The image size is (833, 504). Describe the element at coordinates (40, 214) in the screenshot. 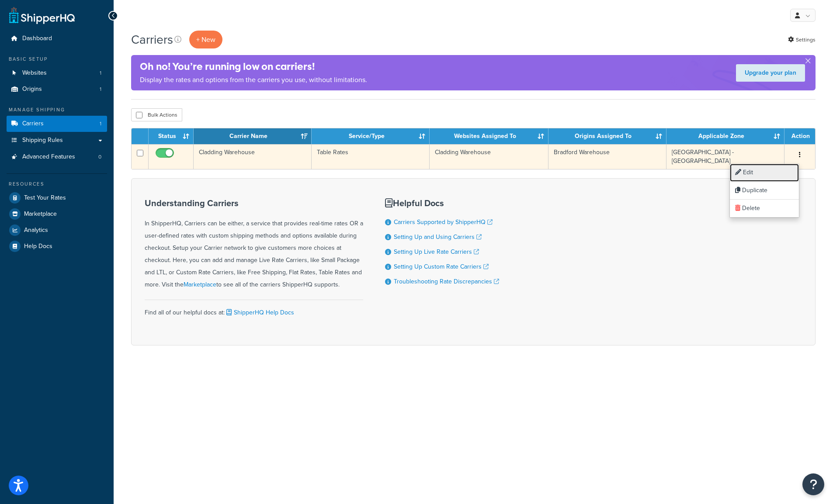

I see `span: Marketplace` at that location.